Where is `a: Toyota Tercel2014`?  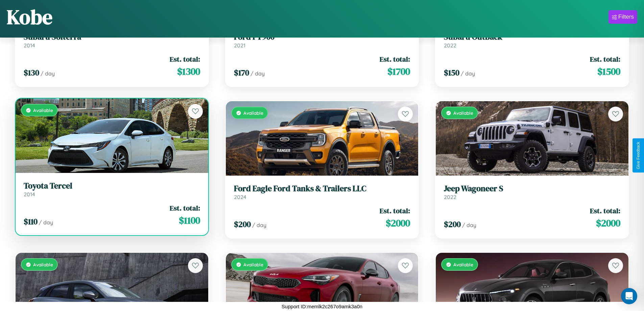
a: Toyota Tercel2014 is located at coordinates (112, 189).